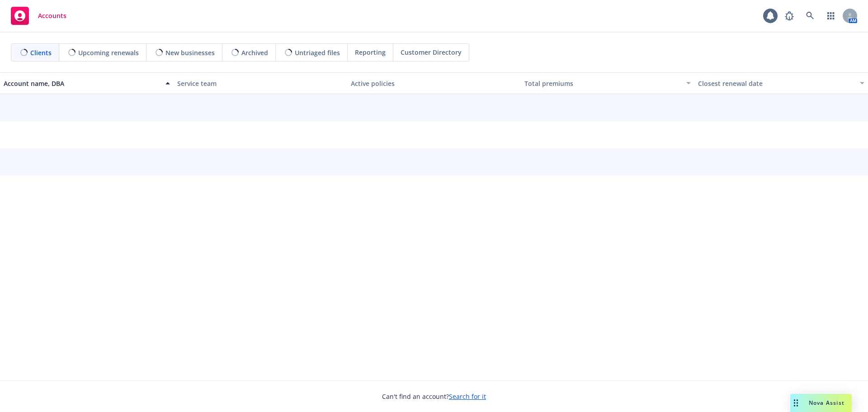 This screenshot has width=868, height=412. I want to click on span: Can't find an account?, so click(434, 396).